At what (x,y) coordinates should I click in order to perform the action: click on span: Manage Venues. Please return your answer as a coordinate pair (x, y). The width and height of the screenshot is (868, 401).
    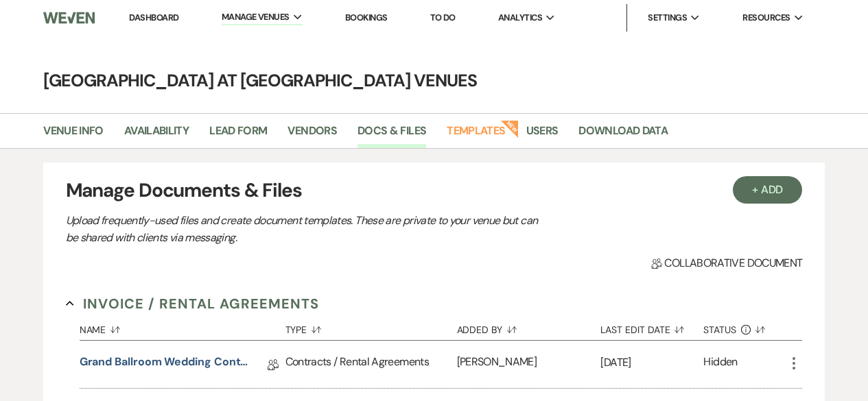
    Looking at the image, I should click on (255, 17).